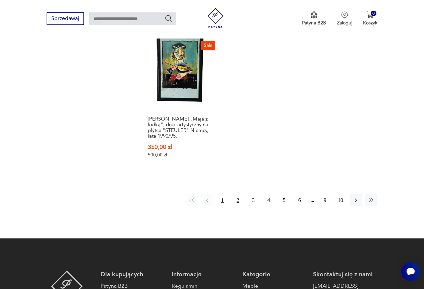 The height and width of the screenshot is (289, 424). I want to click on div: 0, so click(373, 13).